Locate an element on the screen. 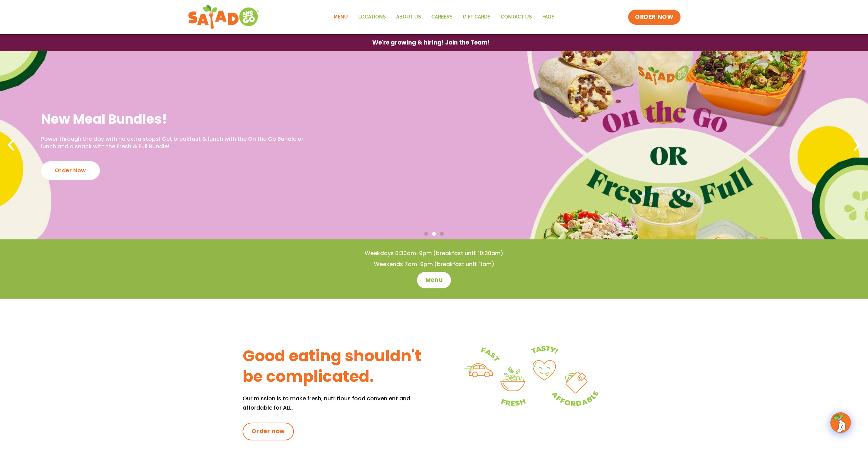  span: ORDER NOW is located at coordinates (654, 17).